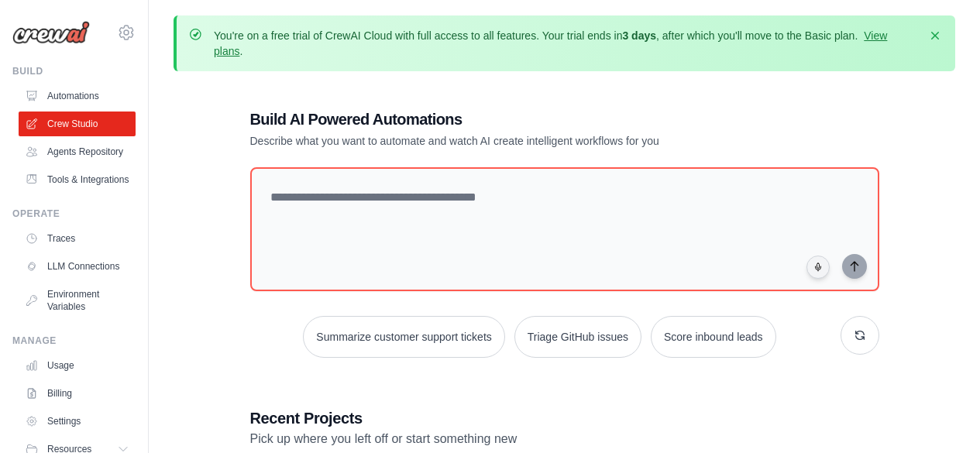 The width and height of the screenshot is (980, 453). Describe the element at coordinates (76, 394) in the screenshot. I see `a: Billing` at that location.